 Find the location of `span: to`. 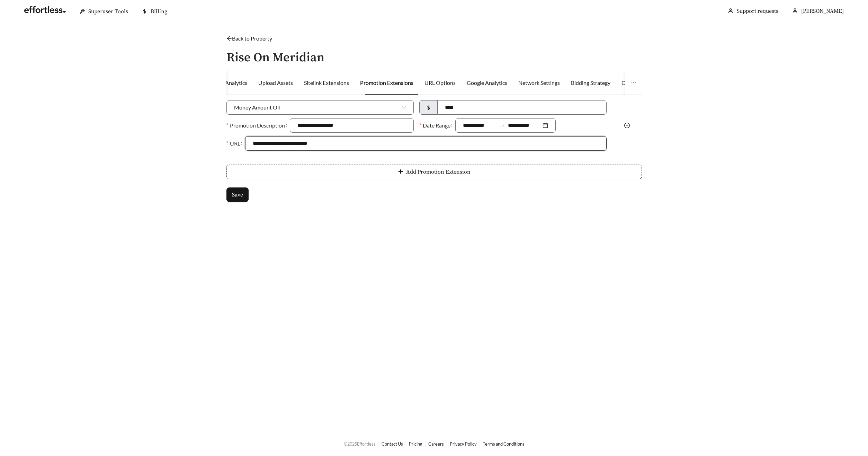

span: to is located at coordinates (502, 126).